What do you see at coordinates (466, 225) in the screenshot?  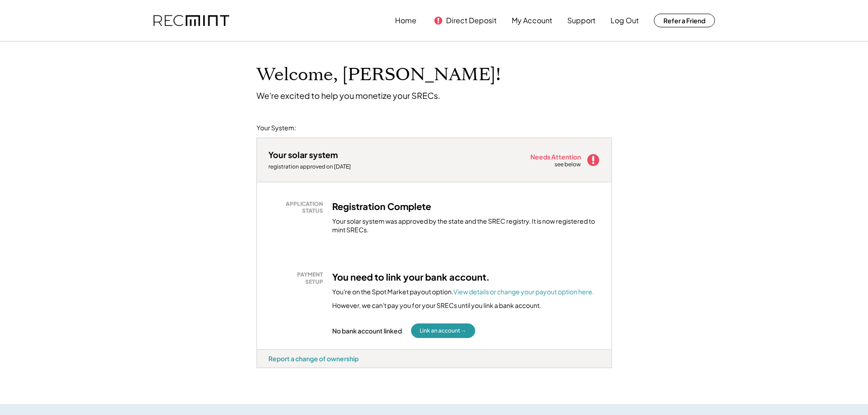 I see `div: Your solar system was approved by the state and the SREC registry. It is now registered to mint S...` at bounding box center [466, 225].